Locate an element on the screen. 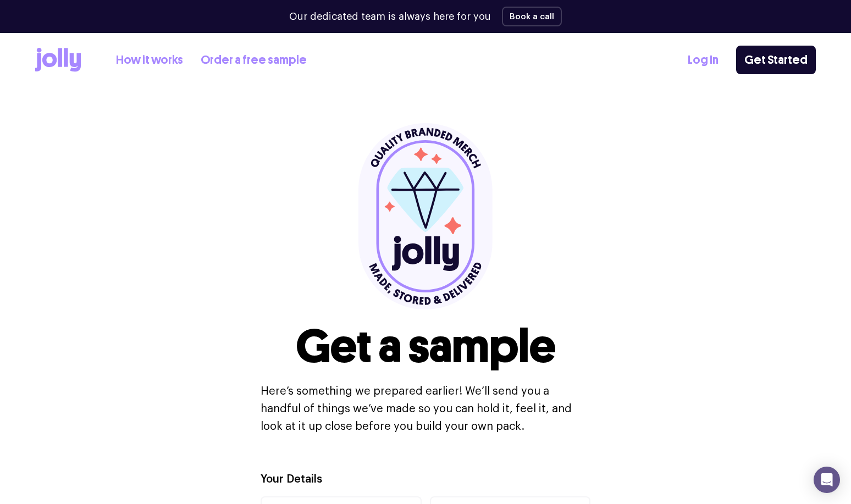 Image resolution: width=851 pixels, height=504 pixels. div: Open Intercom Messenger is located at coordinates (826, 479).